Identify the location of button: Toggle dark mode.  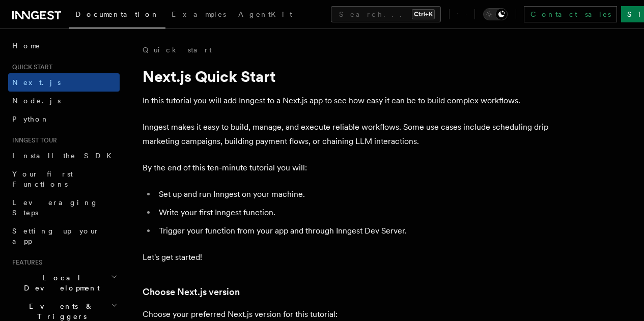
(495, 14).